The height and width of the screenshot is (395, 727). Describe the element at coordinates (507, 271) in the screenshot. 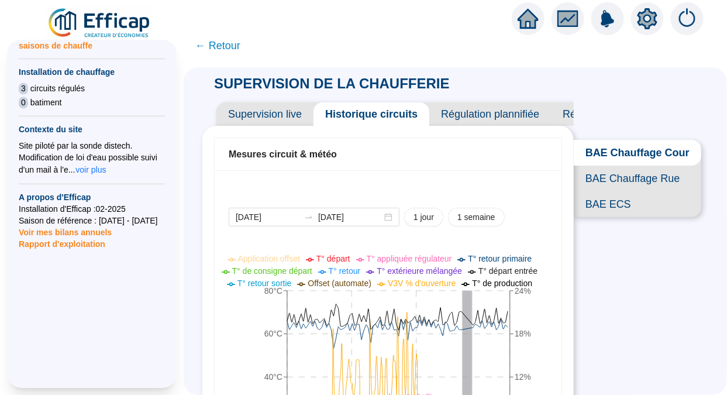

I see `span: T° départ entrée` at that location.